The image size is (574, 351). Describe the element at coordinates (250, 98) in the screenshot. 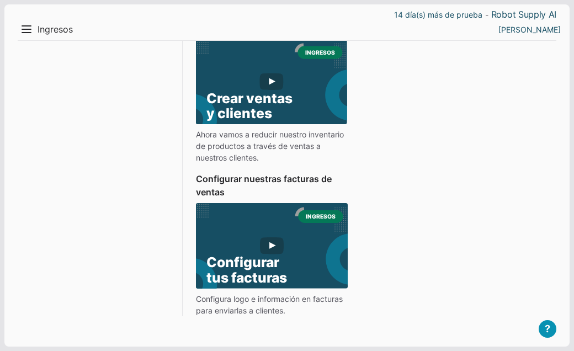

I see `text: Crear ventas` at that location.